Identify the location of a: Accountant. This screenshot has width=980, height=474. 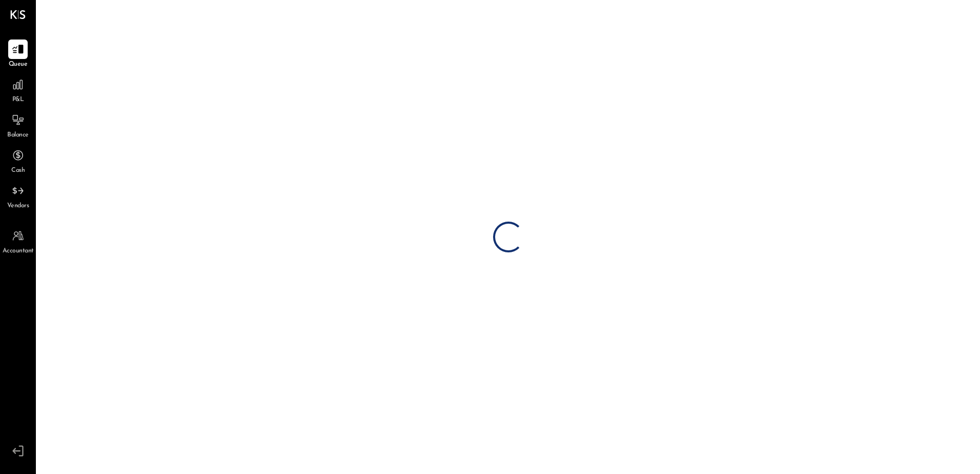
(18, 241).